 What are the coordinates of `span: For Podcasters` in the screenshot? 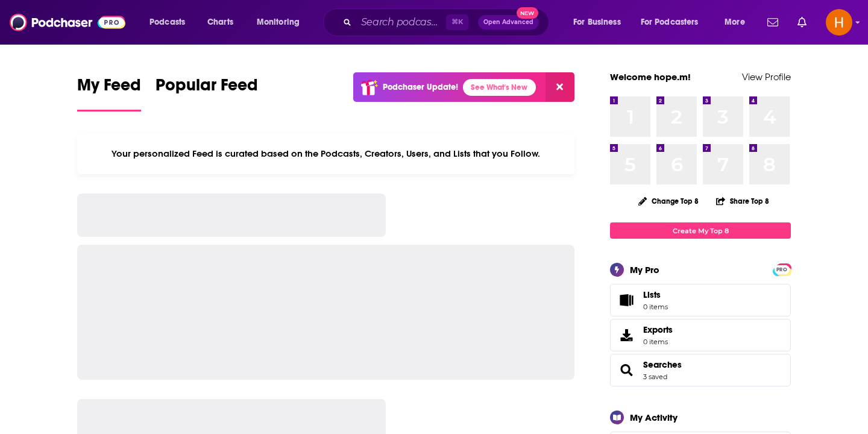 It's located at (670, 23).